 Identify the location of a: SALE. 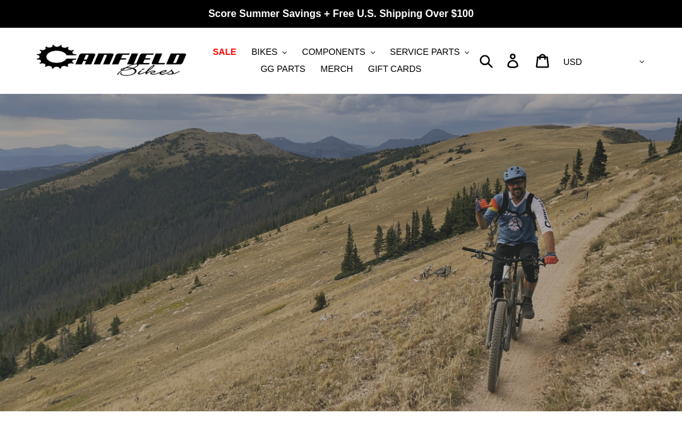
(224, 52).